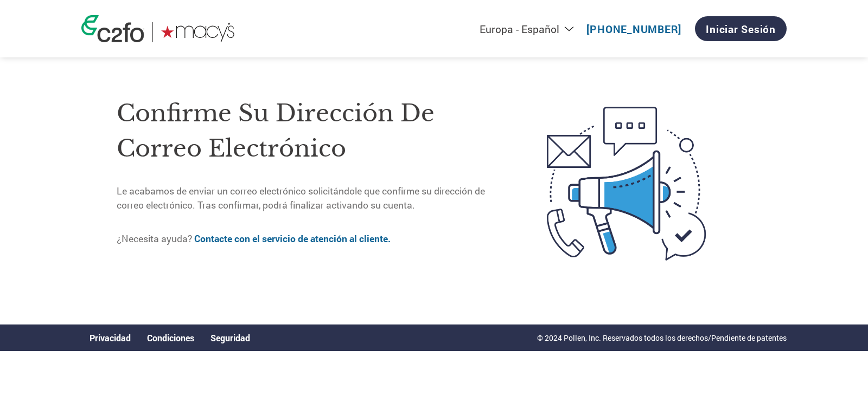 The image size is (868, 396). Describe the element at coordinates (309, 239) in the screenshot. I see `p: ¿Necesita ayuda?` at that location.